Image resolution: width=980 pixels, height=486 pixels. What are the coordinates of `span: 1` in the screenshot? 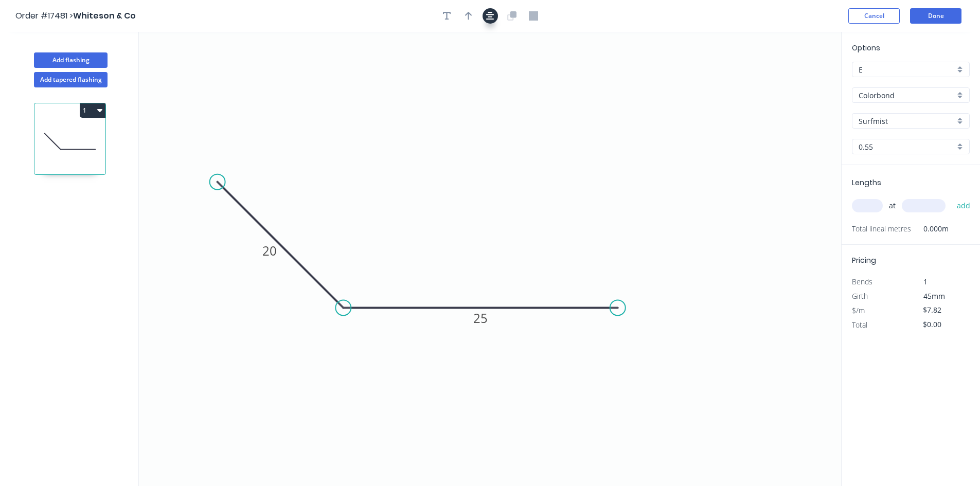 It's located at (926, 282).